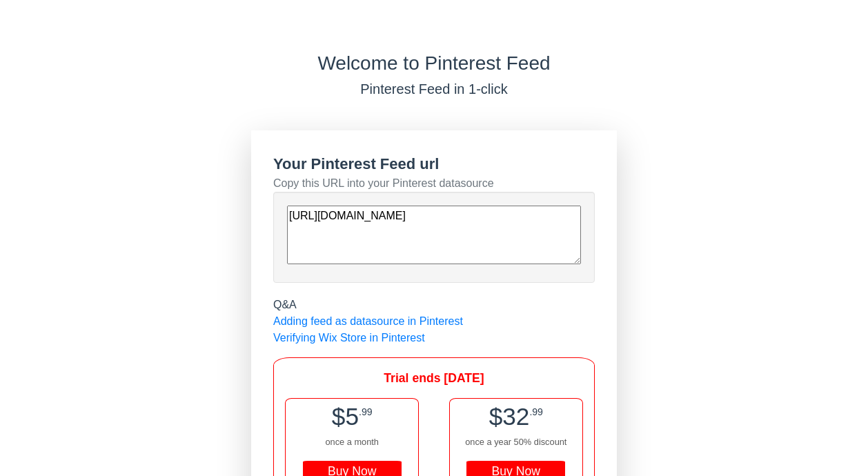 This screenshot has width=868, height=476. I want to click on div: Q&A, so click(434, 305).